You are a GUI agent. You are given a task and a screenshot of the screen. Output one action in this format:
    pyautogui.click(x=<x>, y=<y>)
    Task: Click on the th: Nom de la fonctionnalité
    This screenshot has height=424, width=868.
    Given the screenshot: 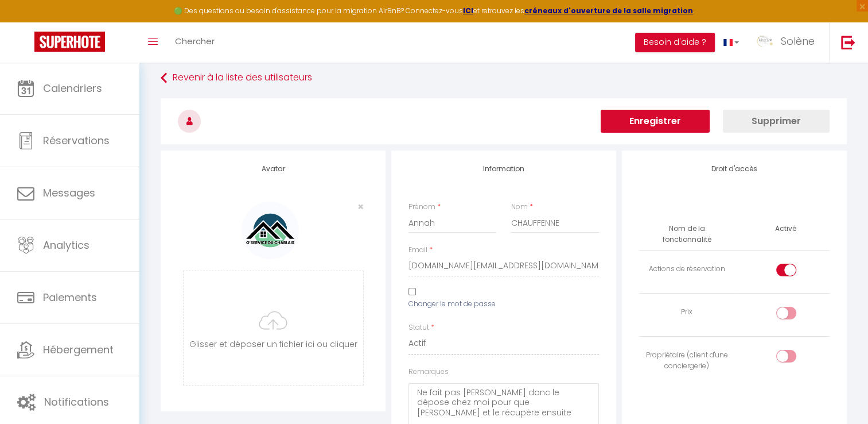 What is the action you would take?
    pyautogui.click(x=687, y=234)
    